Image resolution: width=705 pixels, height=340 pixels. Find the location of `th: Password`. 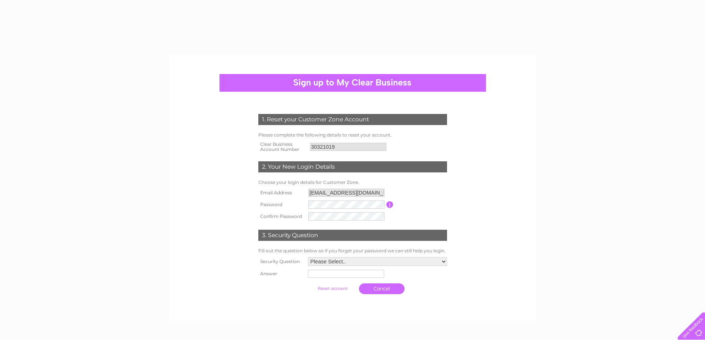

th: Password is located at coordinates (282, 205).